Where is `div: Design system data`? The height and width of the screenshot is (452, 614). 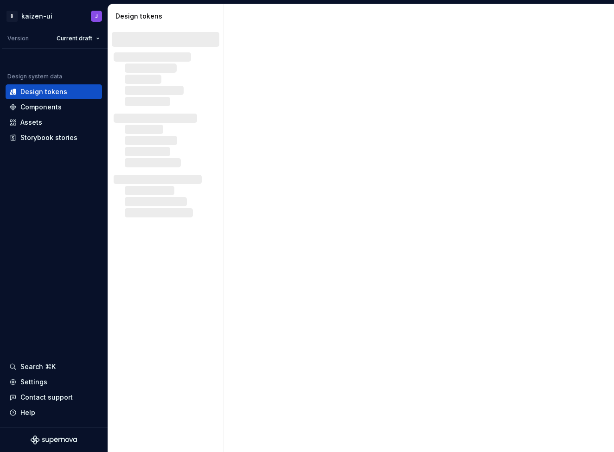
div: Design system data is located at coordinates (35, 77).